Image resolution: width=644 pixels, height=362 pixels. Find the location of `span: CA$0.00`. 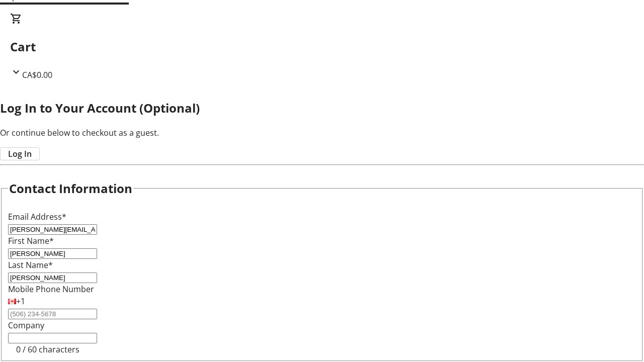

span: CA$0.00 is located at coordinates (37, 75).